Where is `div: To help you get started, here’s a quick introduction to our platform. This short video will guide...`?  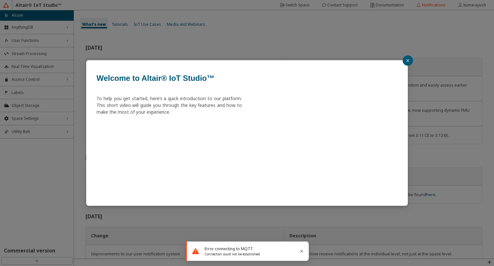 div: To help you get started, here’s a quick introduction to our platform. This short video will guide... is located at coordinates (169, 105).